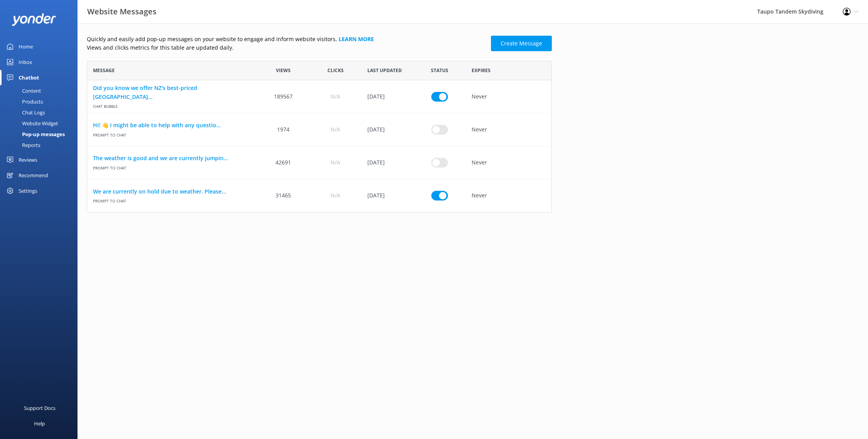 The width and height of the screenshot is (868, 439). I want to click on div: 31465, so click(283, 195).